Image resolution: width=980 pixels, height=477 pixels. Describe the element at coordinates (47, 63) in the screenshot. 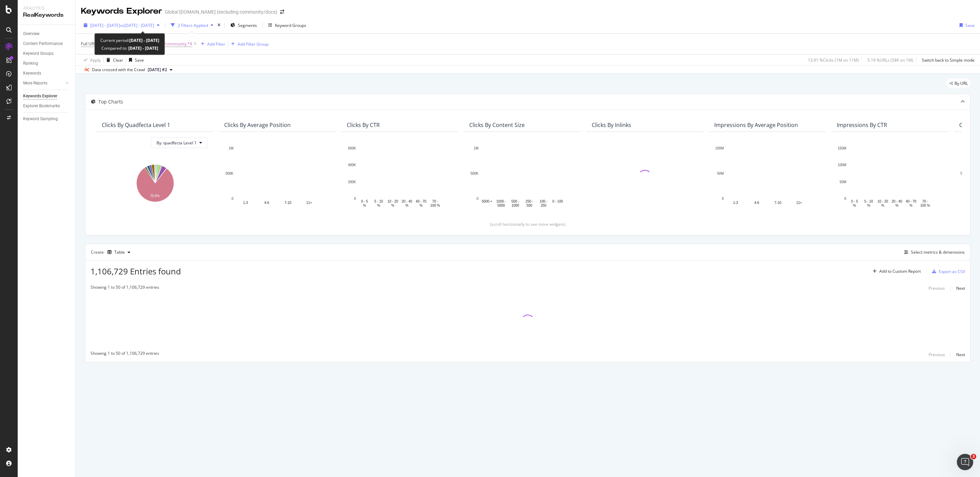

I see `a: Ranking` at that location.